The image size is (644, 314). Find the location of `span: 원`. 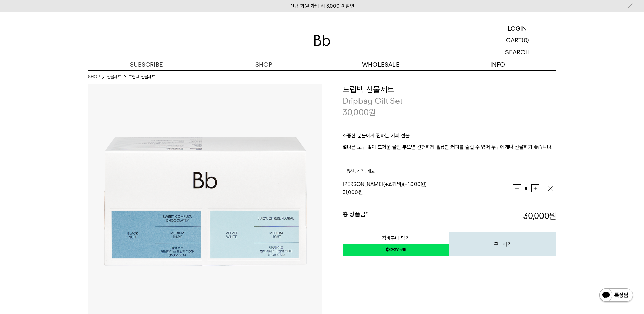

span: 원 is located at coordinates (372, 112).